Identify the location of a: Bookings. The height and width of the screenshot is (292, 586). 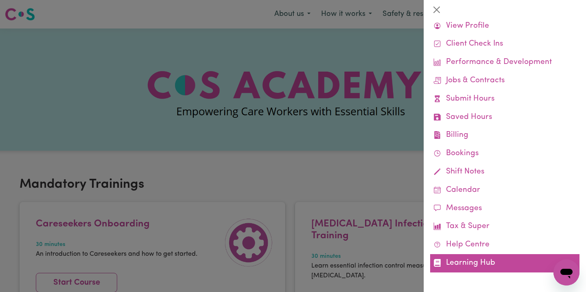
(505, 153).